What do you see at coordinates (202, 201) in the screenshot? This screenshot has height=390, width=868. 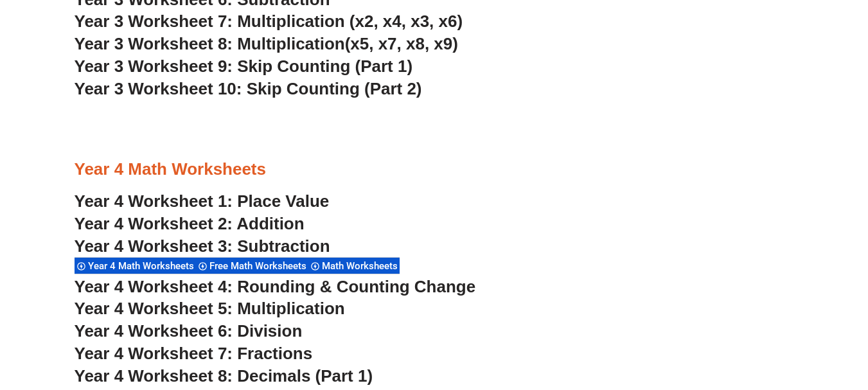 I see `span: Year 4 Worksheet 1: Place Value` at bounding box center [202, 201].